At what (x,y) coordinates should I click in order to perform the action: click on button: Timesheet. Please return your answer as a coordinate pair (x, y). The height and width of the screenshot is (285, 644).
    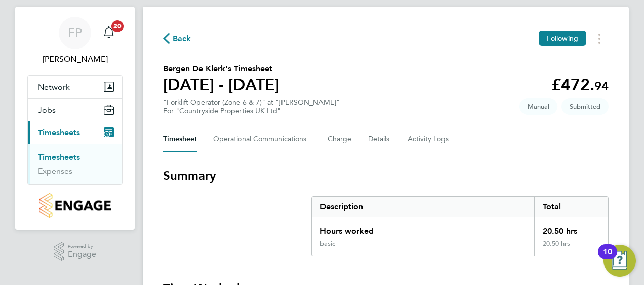
    Looking at the image, I should click on (180, 139).